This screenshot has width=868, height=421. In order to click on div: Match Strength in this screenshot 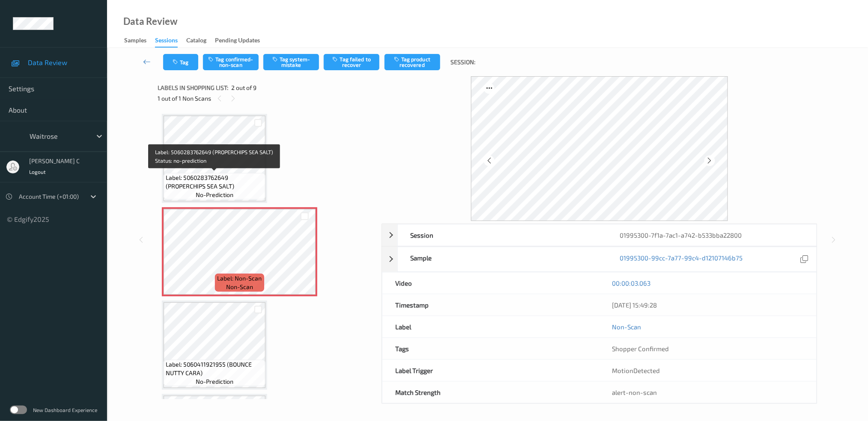, I will do `click(491, 392)`.